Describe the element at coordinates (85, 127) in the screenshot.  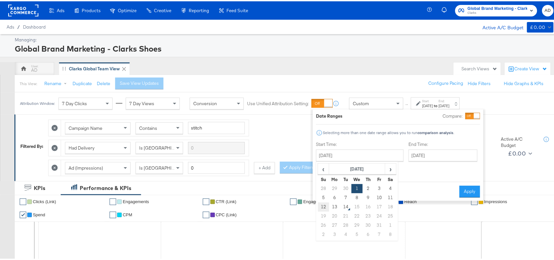
I see `span: Campaign Name` at that location.